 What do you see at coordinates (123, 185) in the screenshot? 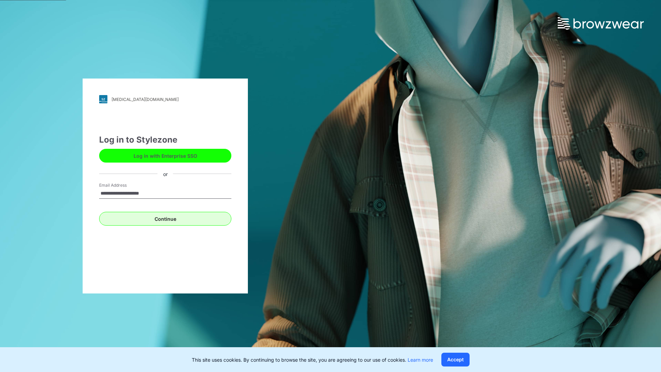
I see `label: Email Address` at bounding box center [123, 185].